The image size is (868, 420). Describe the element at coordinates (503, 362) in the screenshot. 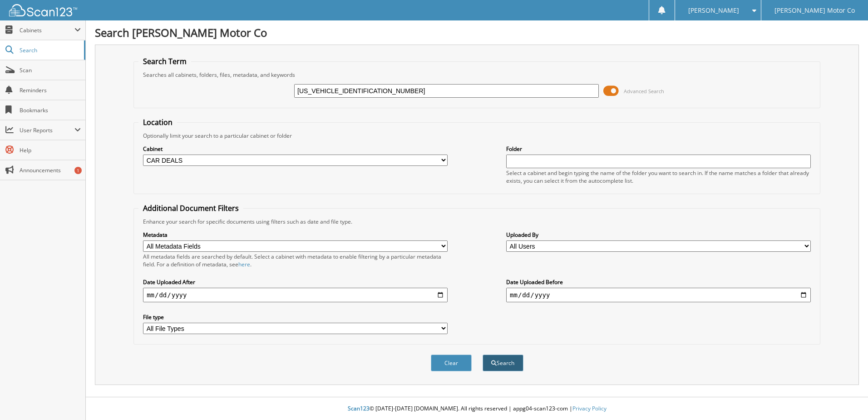

I see `button: Search` at that location.